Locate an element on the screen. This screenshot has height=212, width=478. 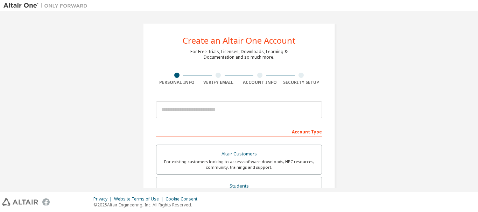
img: altair_logo.svg is located at coordinates (20, 202).